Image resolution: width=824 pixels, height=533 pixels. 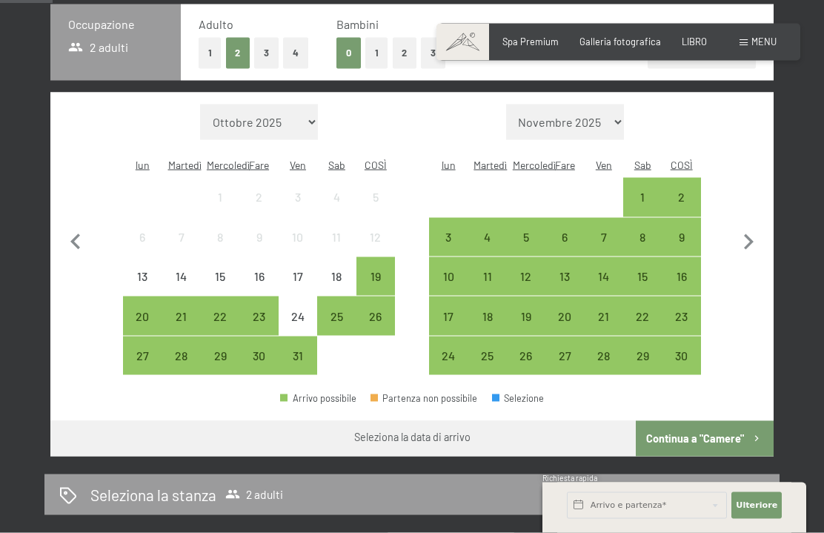 I want to click on font: Martedì, so click(x=184, y=164).